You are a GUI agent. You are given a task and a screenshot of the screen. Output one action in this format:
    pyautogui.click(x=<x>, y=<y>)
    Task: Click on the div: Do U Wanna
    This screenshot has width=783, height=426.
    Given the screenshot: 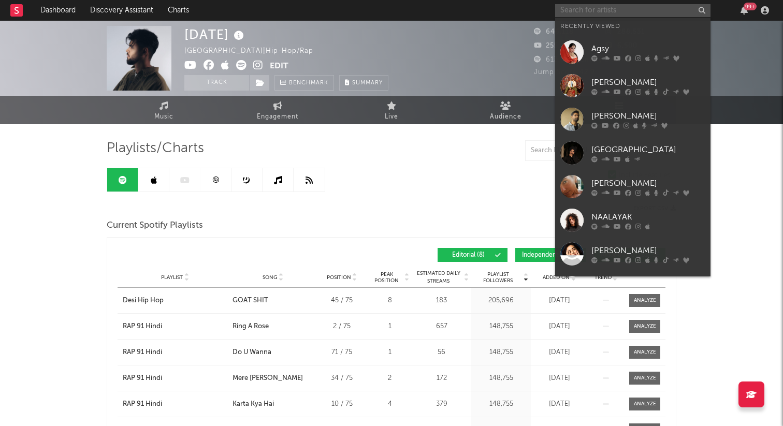 What is the action you would take?
    pyautogui.click(x=252, y=352)
    